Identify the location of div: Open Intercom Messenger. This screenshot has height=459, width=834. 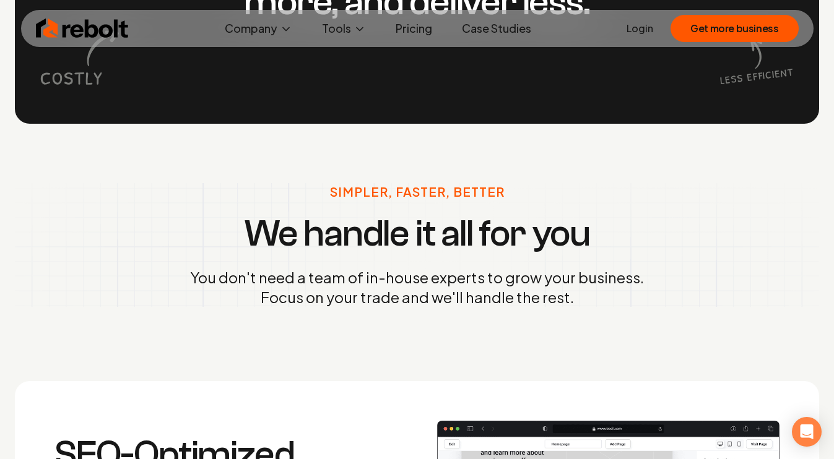
(806, 432).